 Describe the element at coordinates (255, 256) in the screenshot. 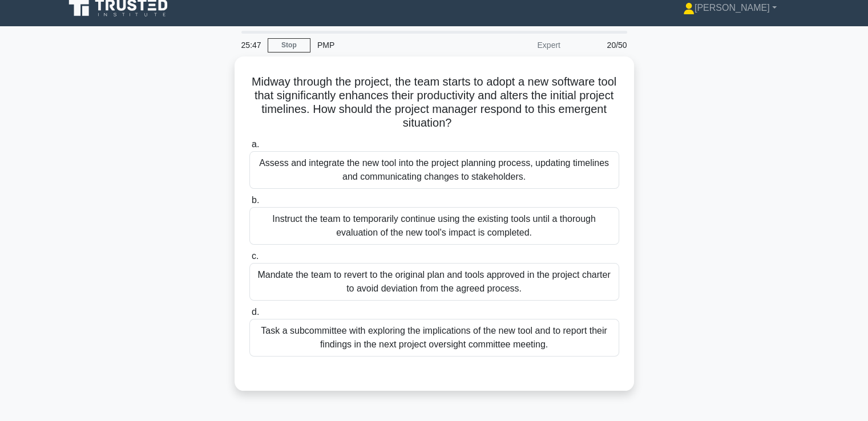

I see `span: c.` at that location.